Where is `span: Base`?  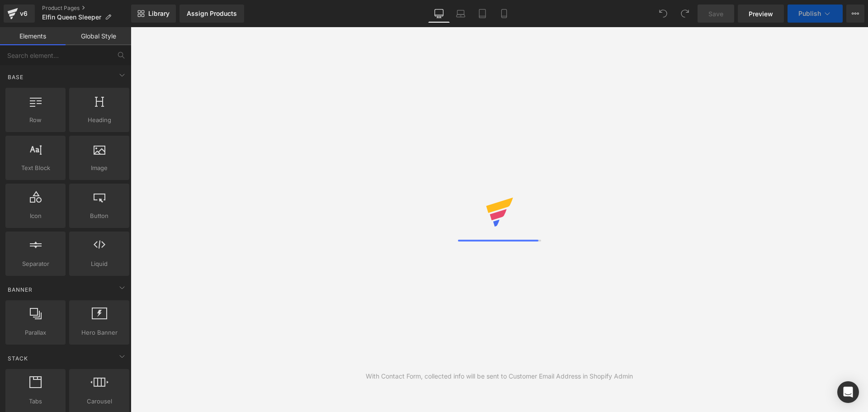
span: Base is located at coordinates (15, 77).